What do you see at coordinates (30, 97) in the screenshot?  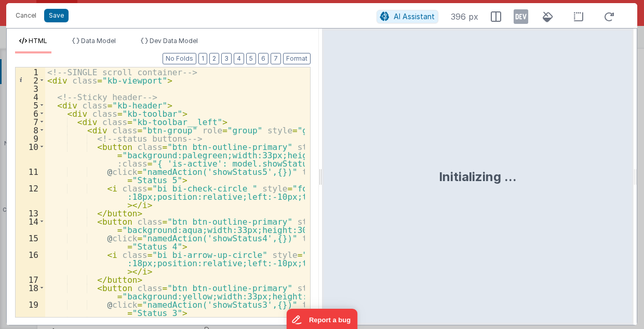 I see `div: 4` at bounding box center [30, 97].